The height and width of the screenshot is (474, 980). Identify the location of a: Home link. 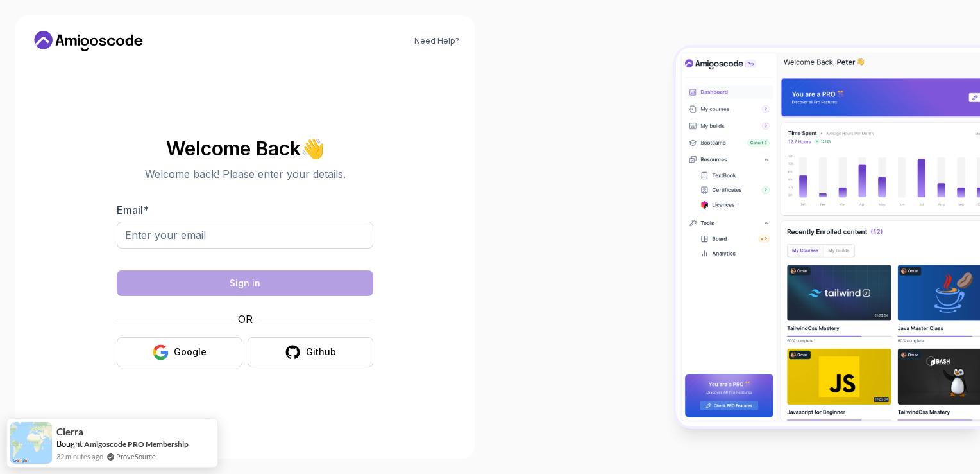
(89, 41).